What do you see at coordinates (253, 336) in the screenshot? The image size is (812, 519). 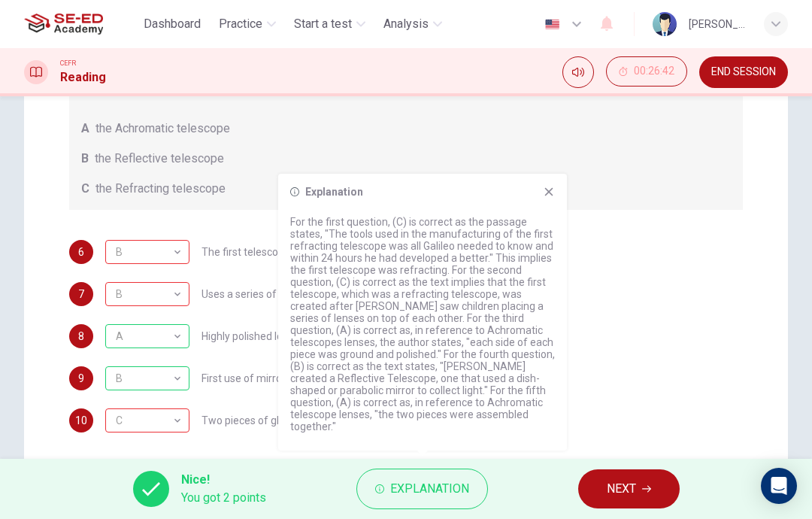 I see `span: Highly polished lenses` at bounding box center [253, 336].